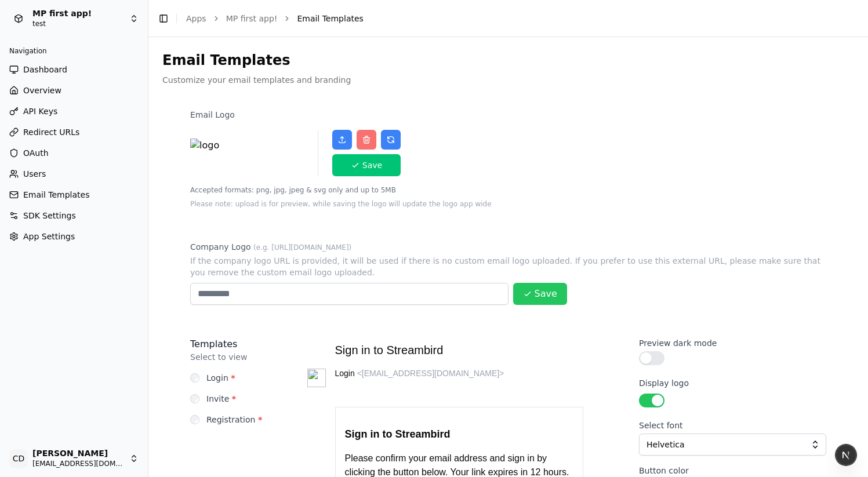 This screenshot has height=477, width=868. I want to click on p: Customize your email templates and branding, so click(508, 80).